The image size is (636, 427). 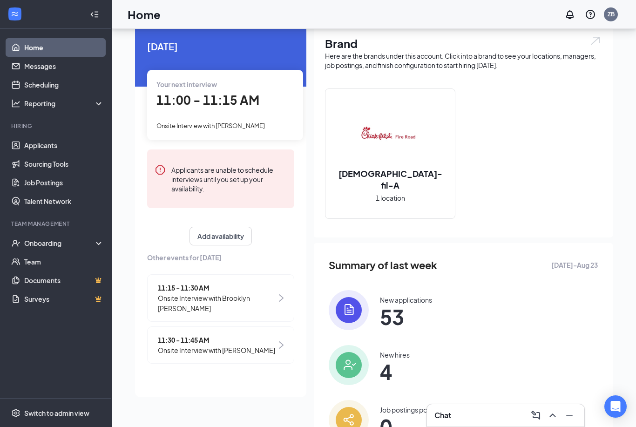 What do you see at coordinates (64, 145) in the screenshot?
I see `a: Applicants` at bounding box center [64, 145].